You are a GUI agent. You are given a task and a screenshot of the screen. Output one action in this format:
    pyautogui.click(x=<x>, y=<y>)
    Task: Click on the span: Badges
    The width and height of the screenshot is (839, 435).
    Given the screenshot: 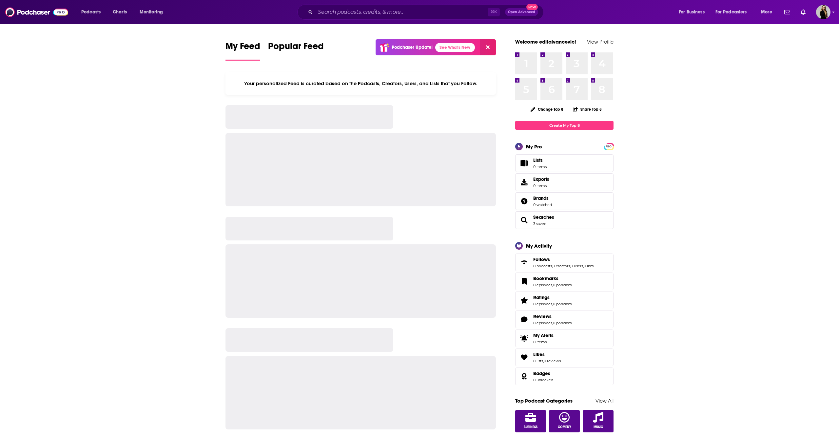 What is the action you would take?
    pyautogui.click(x=541, y=373)
    